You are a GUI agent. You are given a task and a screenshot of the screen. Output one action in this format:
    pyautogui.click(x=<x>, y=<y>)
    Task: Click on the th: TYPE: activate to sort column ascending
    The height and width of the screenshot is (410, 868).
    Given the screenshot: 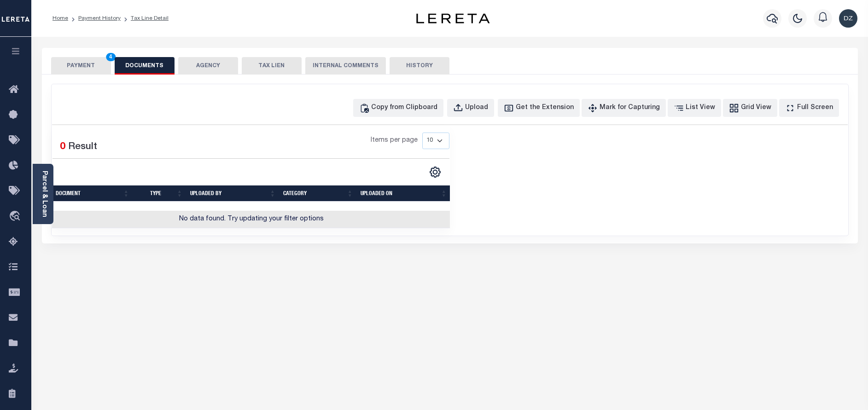 What is the action you would take?
    pyautogui.click(x=160, y=193)
    